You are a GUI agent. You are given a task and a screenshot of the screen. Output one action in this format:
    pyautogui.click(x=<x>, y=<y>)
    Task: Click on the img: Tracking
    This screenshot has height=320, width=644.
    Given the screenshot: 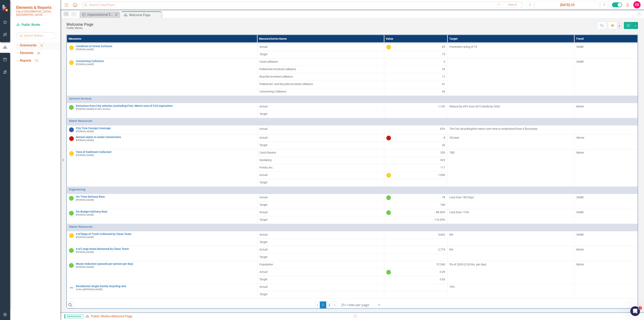 What is the action you would take?
    pyautogui.click(x=71, y=130)
    